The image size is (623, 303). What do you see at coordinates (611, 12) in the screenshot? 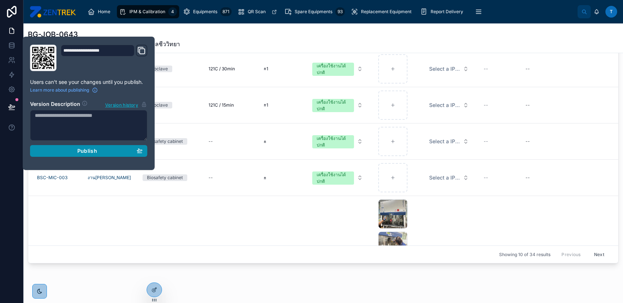
I see `span: T` at bounding box center [611, 12].